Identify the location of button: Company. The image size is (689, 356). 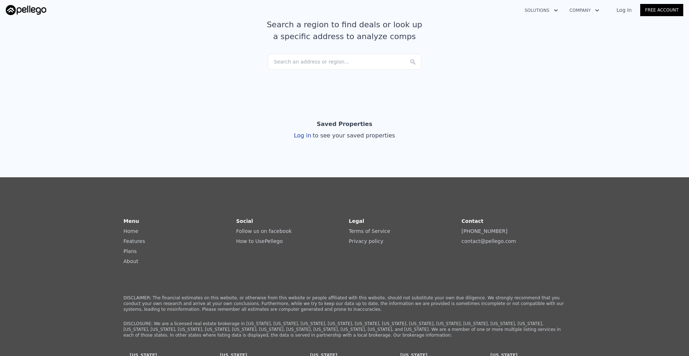
(584, 10).